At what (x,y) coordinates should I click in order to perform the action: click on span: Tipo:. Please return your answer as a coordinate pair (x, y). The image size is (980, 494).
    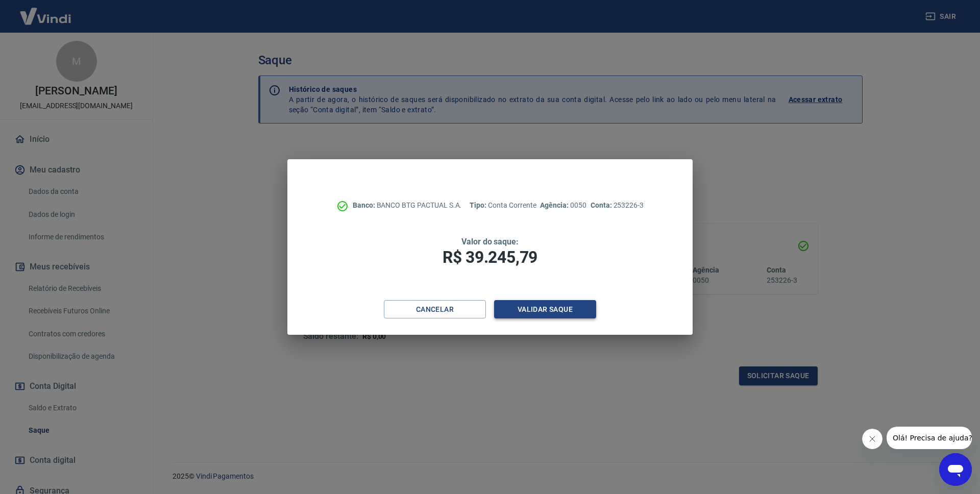
    Looking at the image, I should click on (479, 205).